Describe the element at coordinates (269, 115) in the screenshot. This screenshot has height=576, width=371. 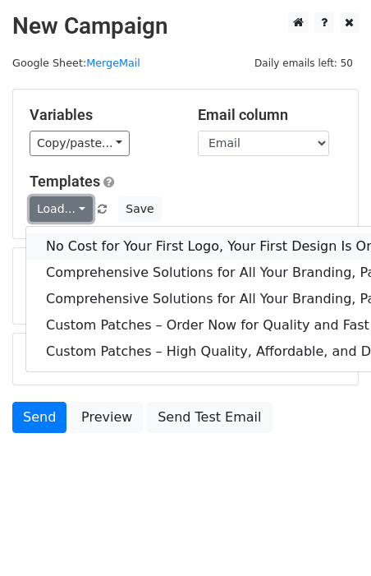
I see `h5: Email column` at that location.